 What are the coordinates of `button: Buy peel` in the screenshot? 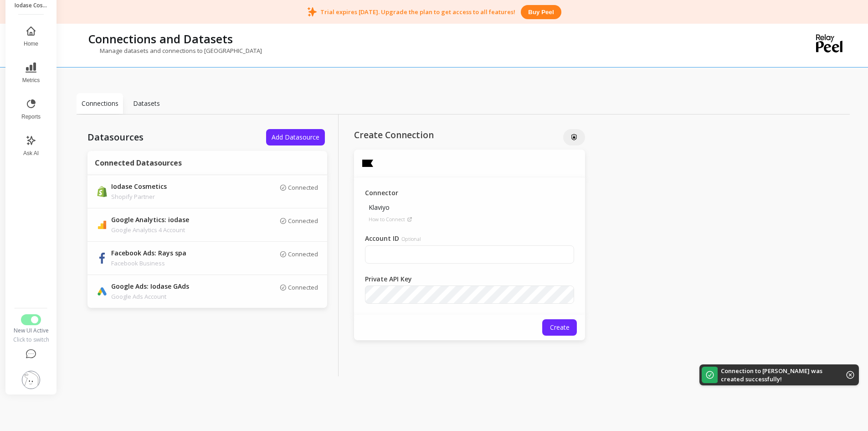 It's located at (541, 12).